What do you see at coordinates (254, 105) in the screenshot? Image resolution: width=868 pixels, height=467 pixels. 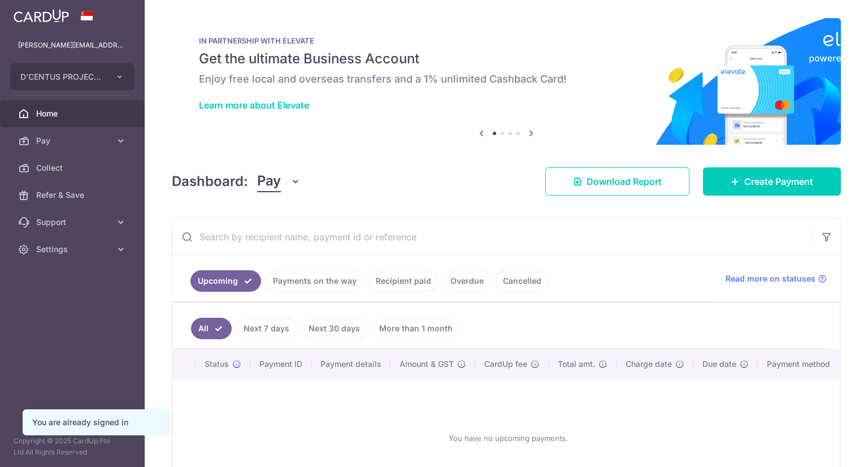 I see `a: Learn more about Elevate` at bounding box center [254, 105].